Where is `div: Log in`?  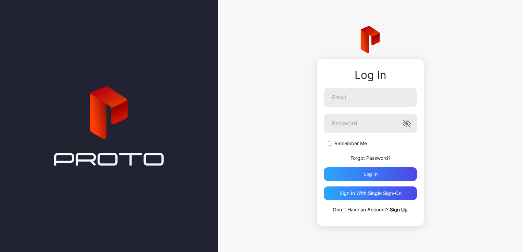
div: Log in is located at coordinates (370, 174).